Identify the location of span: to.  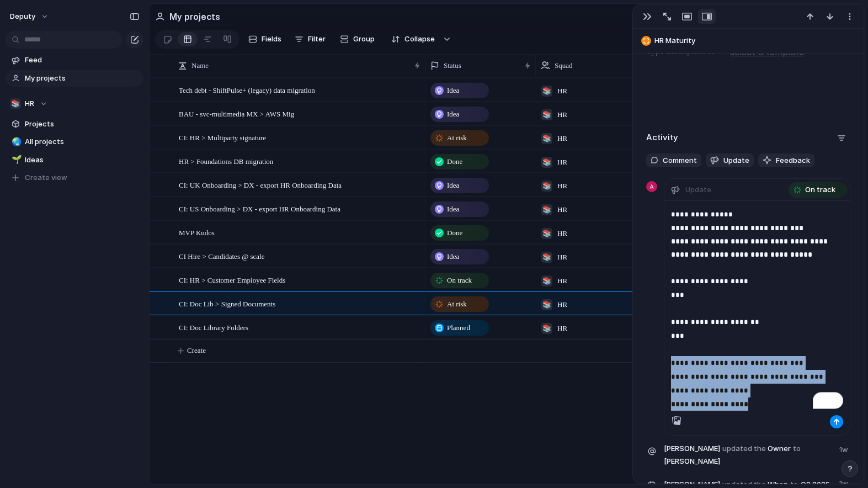
(796, 449).